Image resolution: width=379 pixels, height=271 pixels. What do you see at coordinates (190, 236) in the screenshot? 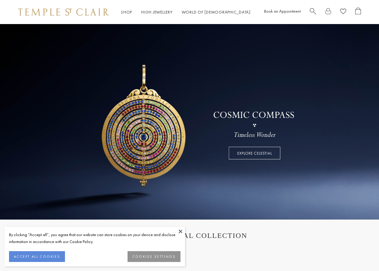
I see `h1: THE CELESTIAL COLLECTION` at bounding box center [190, 236].